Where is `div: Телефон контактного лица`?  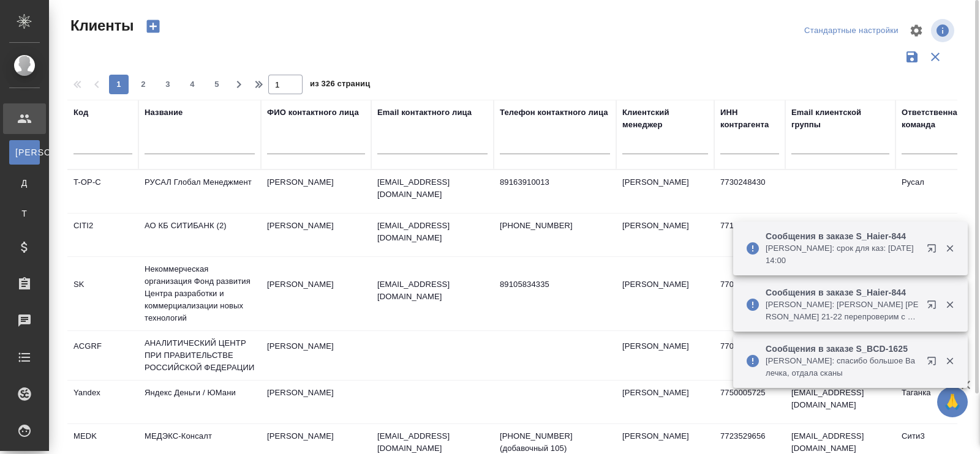 div: Телефон контактного лица is located at coordinates (554, 113).